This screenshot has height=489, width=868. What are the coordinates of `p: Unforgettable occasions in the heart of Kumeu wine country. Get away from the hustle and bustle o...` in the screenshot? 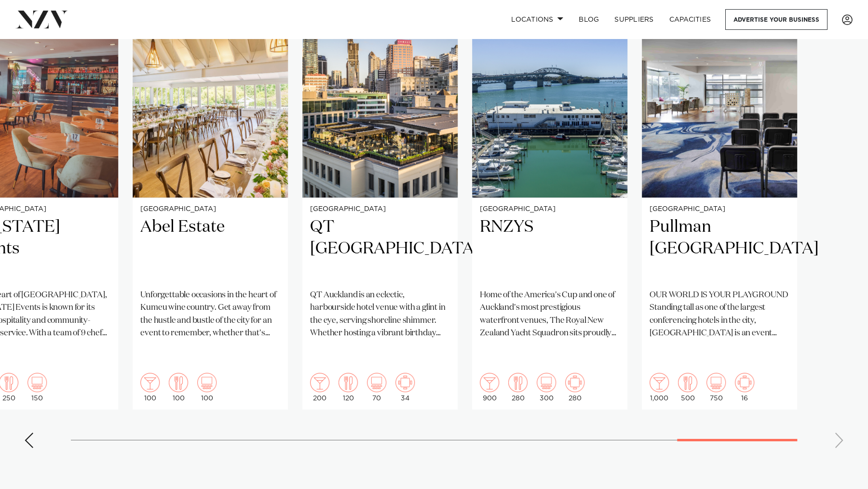 It's located at (210, 314).